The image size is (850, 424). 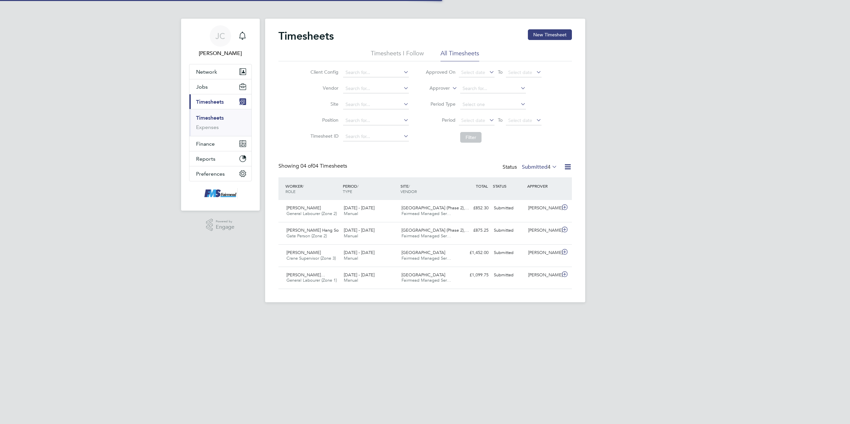 What do you see at coordinates (540, 167) in the screenshot?
I see `label: Submitted` at bounding box center [540, 167].